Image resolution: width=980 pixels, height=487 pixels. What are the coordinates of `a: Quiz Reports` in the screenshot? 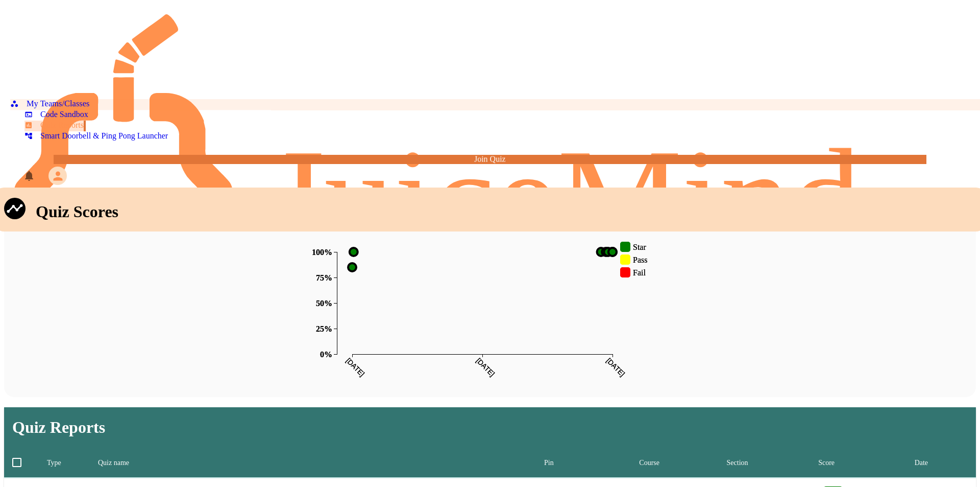 It's located at (55, 126).